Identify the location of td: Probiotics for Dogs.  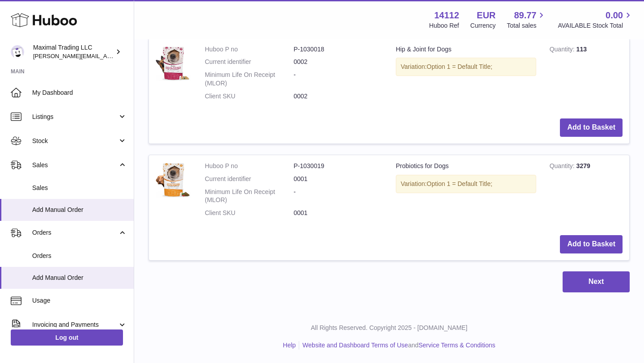
(466, 192).